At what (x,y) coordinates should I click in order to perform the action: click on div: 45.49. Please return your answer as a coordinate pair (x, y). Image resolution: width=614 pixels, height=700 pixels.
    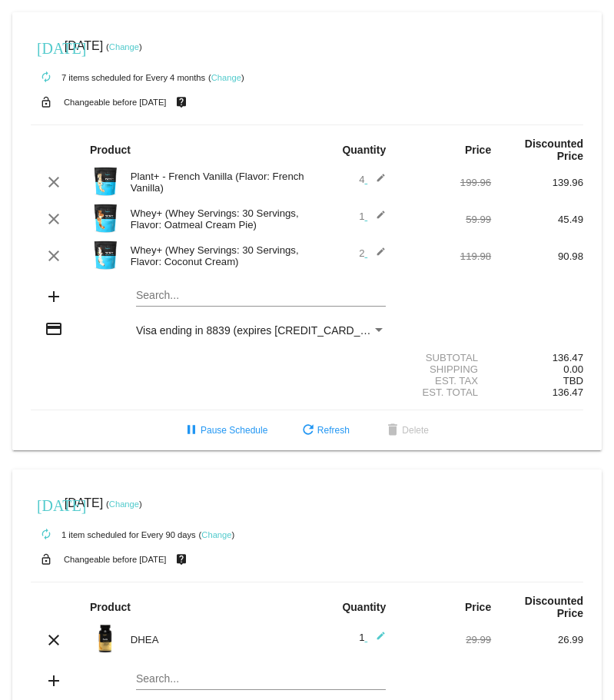
    Looking at the image, I should click on (537, 219).